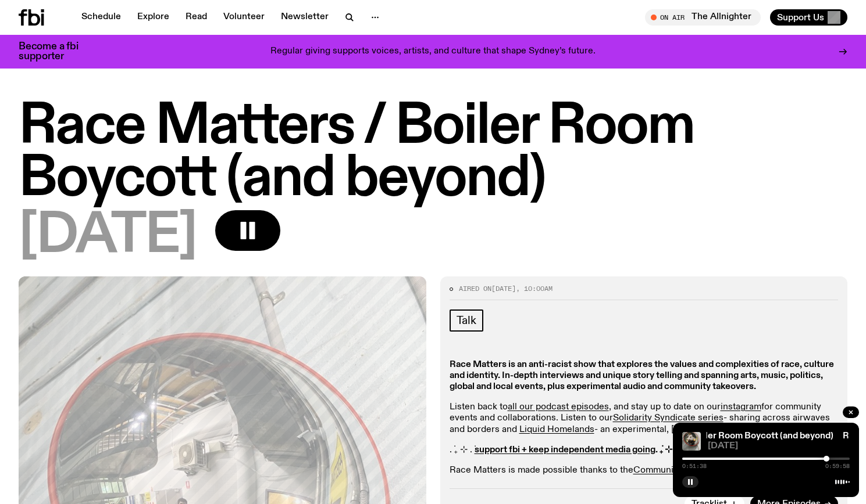  I want to click on span: 0:59:58, so click(837, 466).